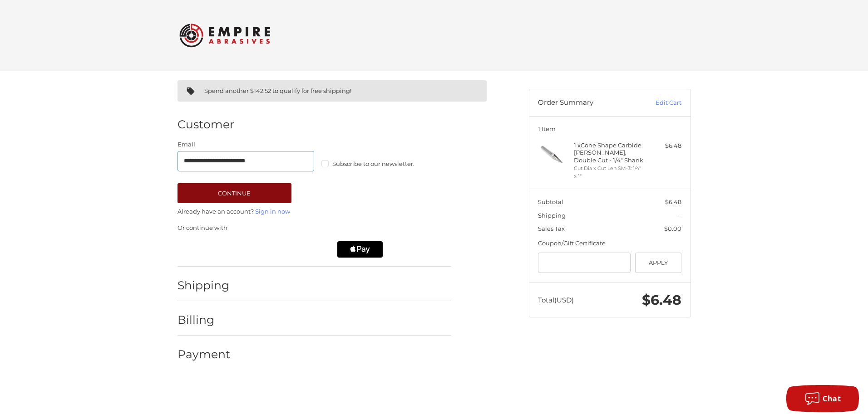  I want to click on h2: Billing, so click(204, 320).